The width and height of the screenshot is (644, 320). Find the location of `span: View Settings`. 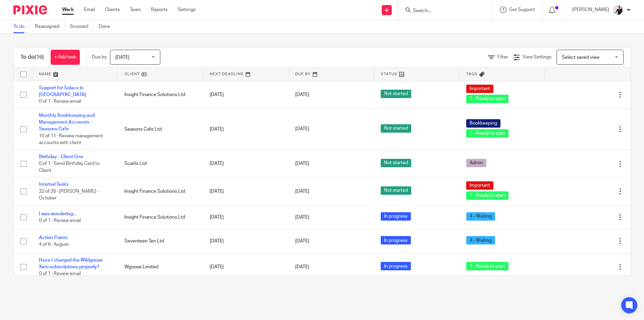

span: View Settings is located at coordinates (537, 57).